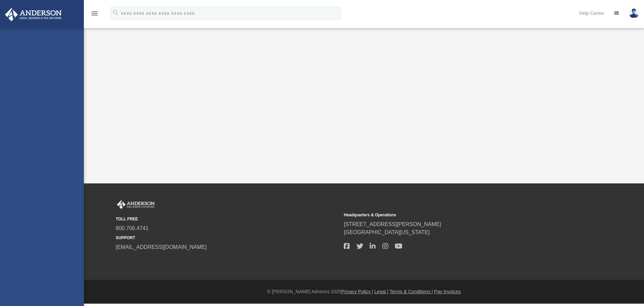  Describe the element at coordinates (411, 292) in the screenshot. I see `a: Terms & Conditions |` at that location.